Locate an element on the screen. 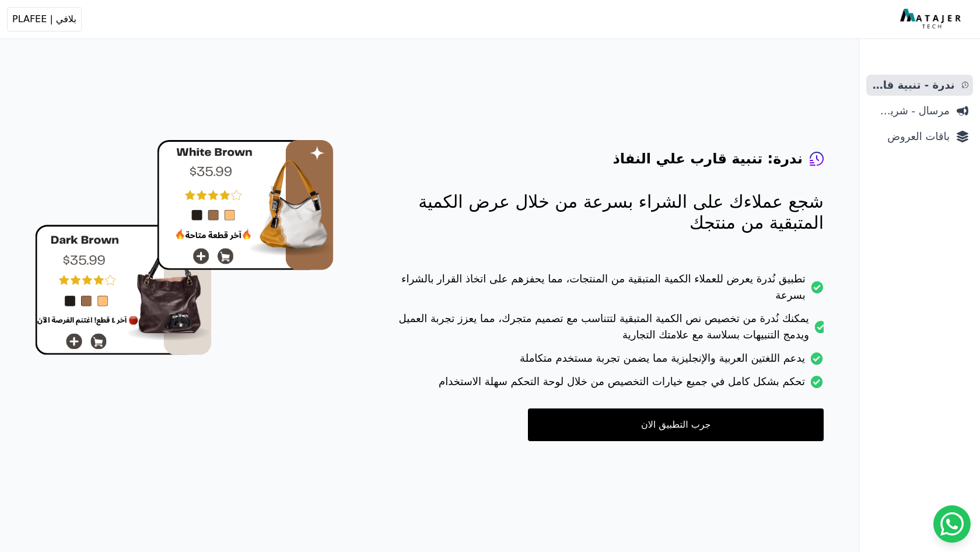 This screenshot has height=552, width=980. img: hero is located at coordinates (185, 248).